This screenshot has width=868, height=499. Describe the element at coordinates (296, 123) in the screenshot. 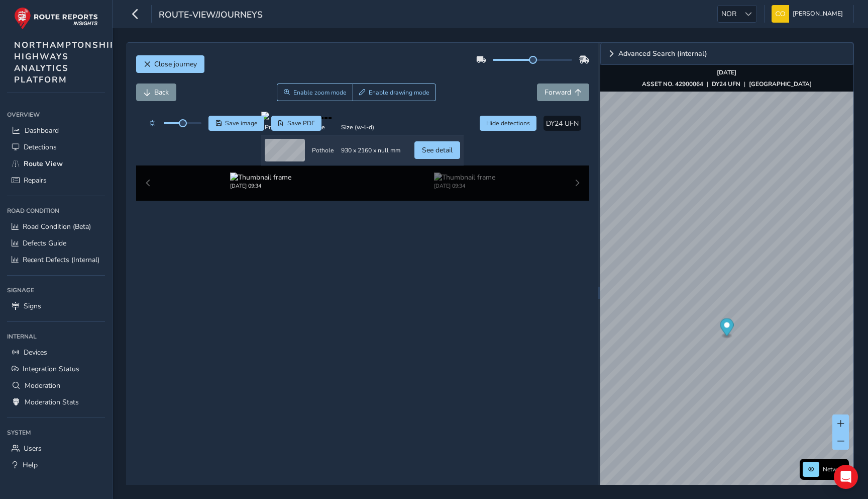

I see `button: PDF` at that location.